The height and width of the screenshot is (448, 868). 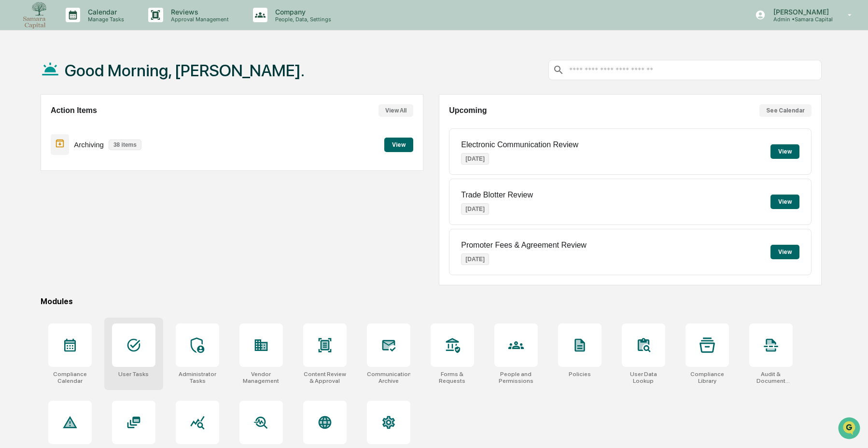 I want to click on p: Reviews, so click(x=199, y=12).